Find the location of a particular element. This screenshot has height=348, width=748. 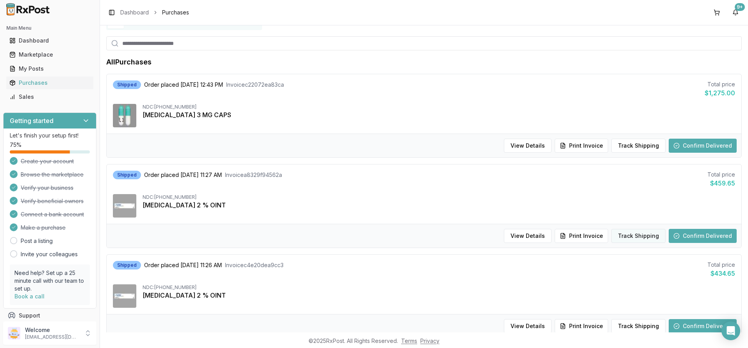

div: Marketplace is located at coordinates (50, 55).